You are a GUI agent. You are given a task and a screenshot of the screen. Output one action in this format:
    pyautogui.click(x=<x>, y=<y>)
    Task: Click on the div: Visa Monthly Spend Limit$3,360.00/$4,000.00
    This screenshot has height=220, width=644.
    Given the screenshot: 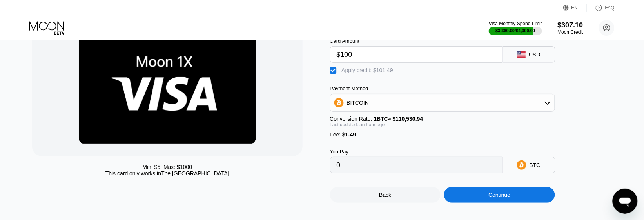 What is the action you would take?
    pyautogui.click(x=515, y=28)
    